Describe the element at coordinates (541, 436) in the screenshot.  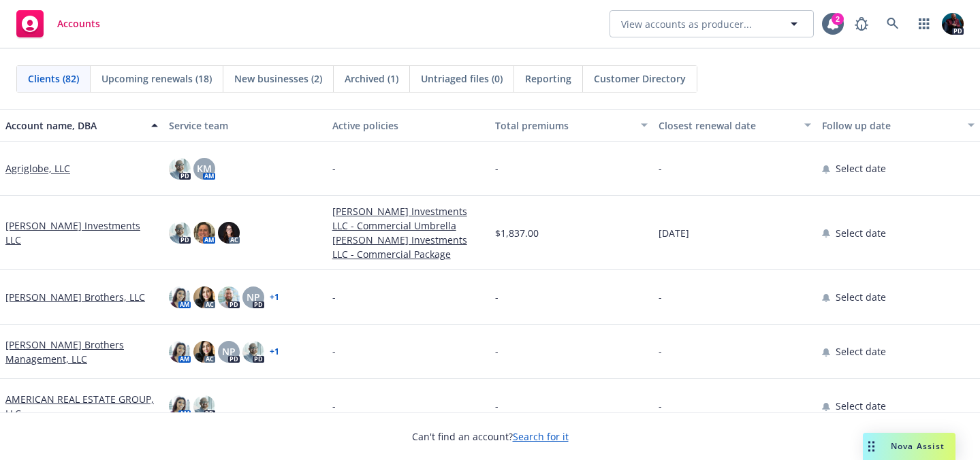
I see `a: Search for it` at that location.